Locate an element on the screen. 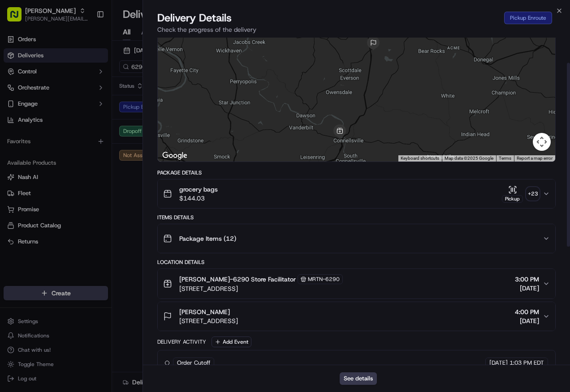  button: Add Event is located at coordinates (231, 342).